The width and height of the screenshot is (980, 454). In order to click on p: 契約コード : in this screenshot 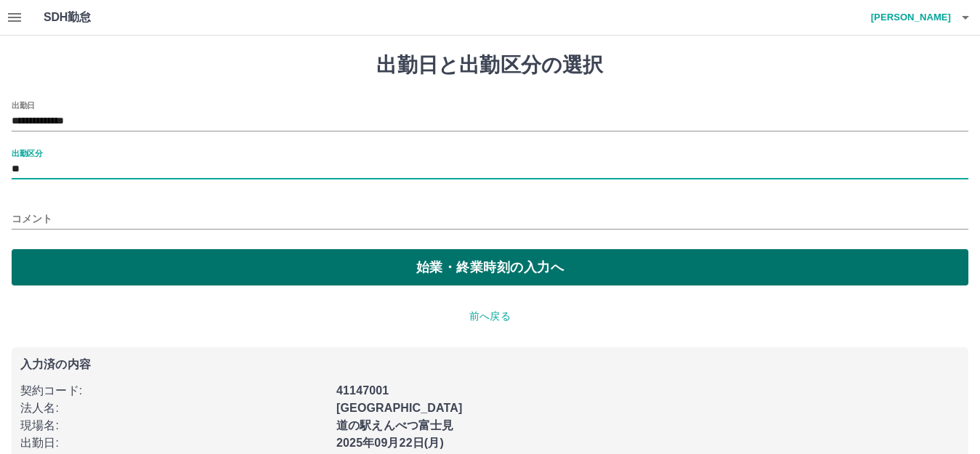, I will do `click(173, 390)`.